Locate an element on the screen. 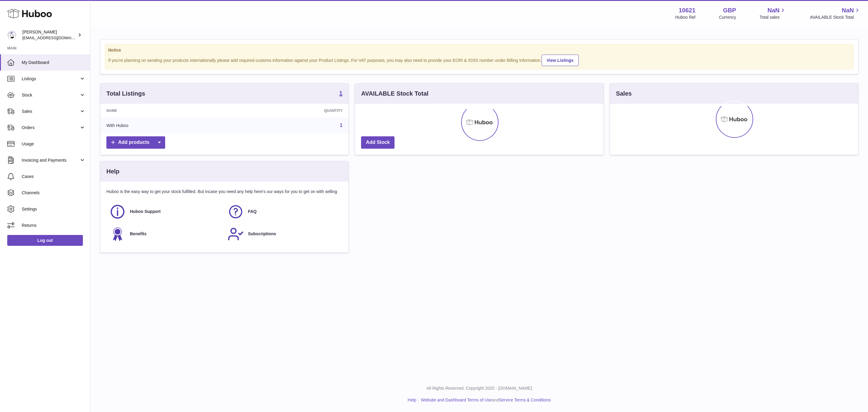 The image size is (868, 412). span: Invoicing and Payments is located at coordinates (50, 160).